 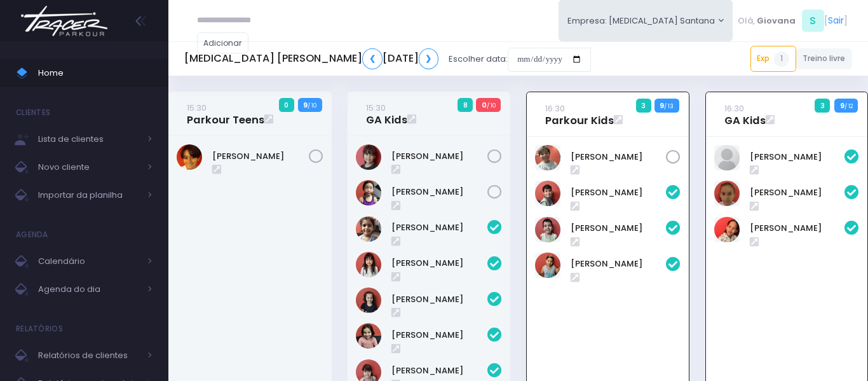 I want to click on span: 0, so click(x=287, y=105).